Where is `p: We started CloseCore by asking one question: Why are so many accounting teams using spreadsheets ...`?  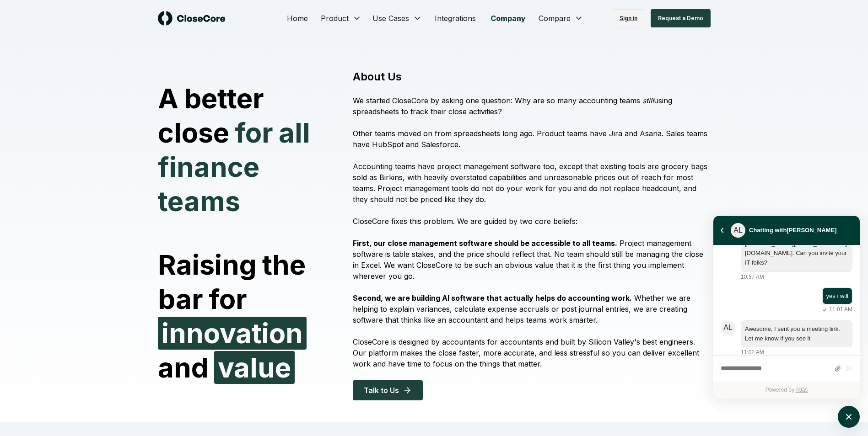 p: We started CloseCore by asking one question: Why are so many accounting teams using spreadsheets ... is located at coordinates (531, 106).